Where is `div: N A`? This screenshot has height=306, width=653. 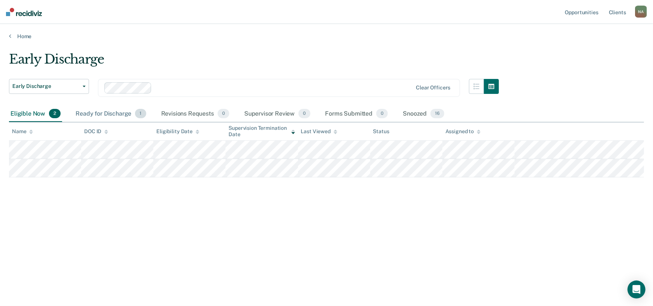 div: N A is located at coordinates (641, 12).